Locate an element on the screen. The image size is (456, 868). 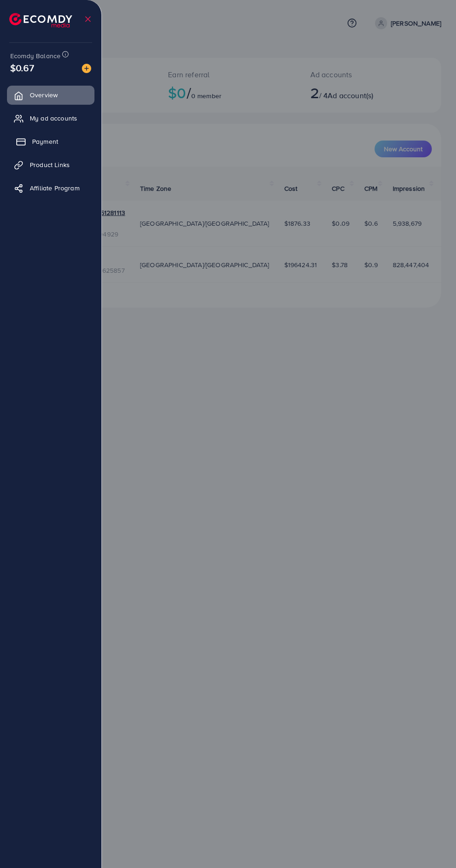
span: Overview is located at coordinates (43, 95).